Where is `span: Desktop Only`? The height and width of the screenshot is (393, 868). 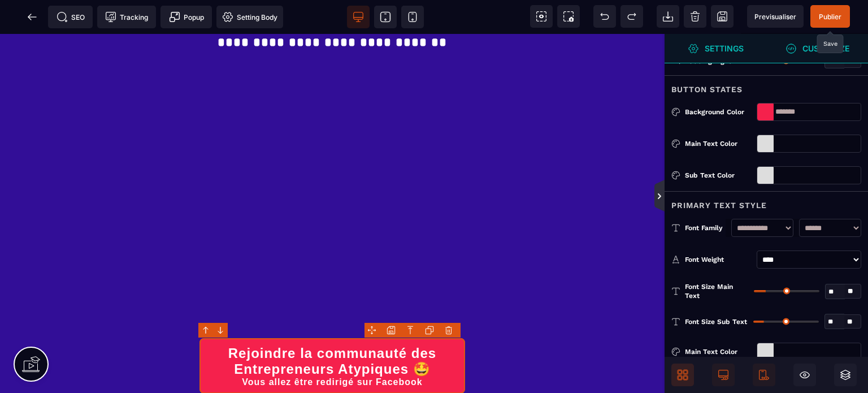
span: Desktop Only is located at coordinates (723, 374).